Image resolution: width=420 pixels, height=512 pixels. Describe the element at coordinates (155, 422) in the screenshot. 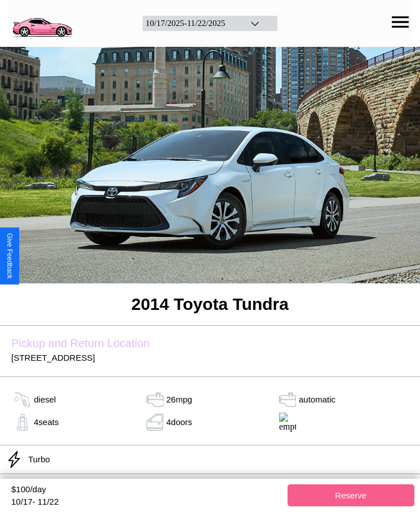

I see `img: door` at that location.